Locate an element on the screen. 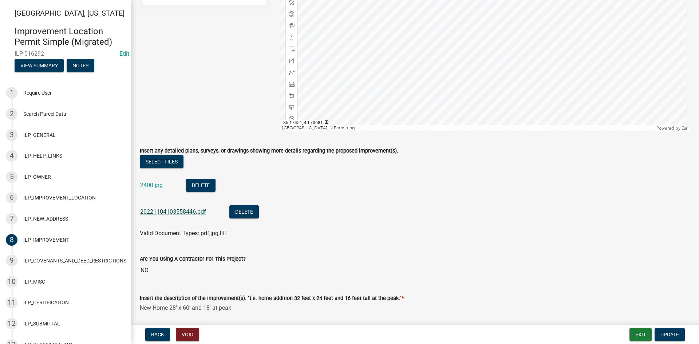  div: 7 is located at coordinates (12, 219).